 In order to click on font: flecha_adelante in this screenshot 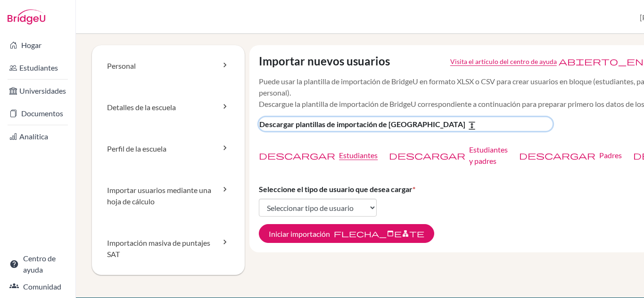, I will do `click(379, 233)`.